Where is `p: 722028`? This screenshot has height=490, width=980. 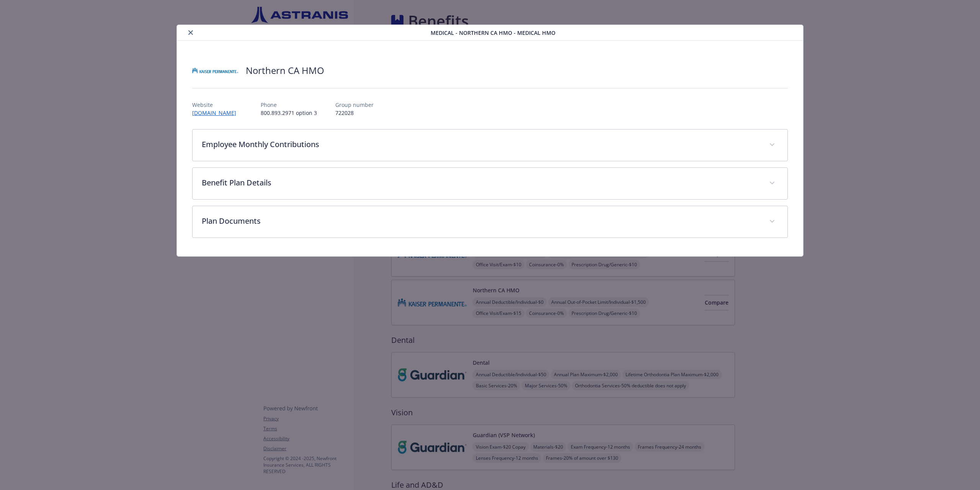 p: 722028 is located at coordinates (354, 113).